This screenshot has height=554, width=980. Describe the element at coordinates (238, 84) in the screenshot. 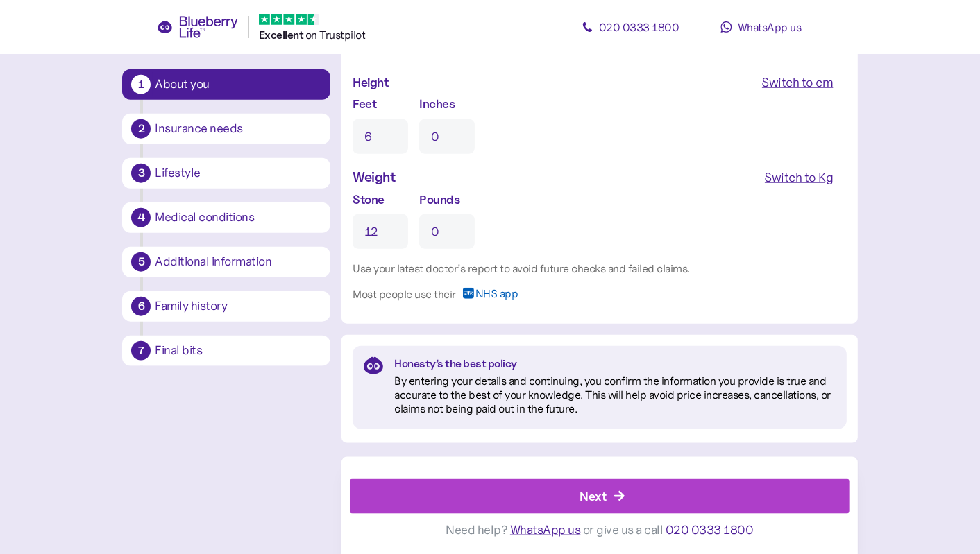

I see `div: About you` at that location.